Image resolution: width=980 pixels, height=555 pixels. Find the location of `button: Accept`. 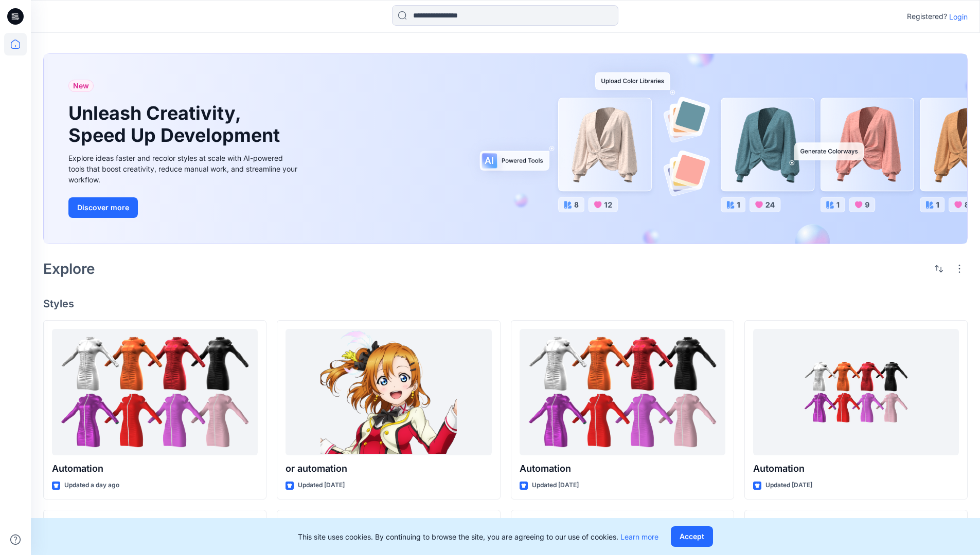

button: Accept is located at coordinates (692, 537).